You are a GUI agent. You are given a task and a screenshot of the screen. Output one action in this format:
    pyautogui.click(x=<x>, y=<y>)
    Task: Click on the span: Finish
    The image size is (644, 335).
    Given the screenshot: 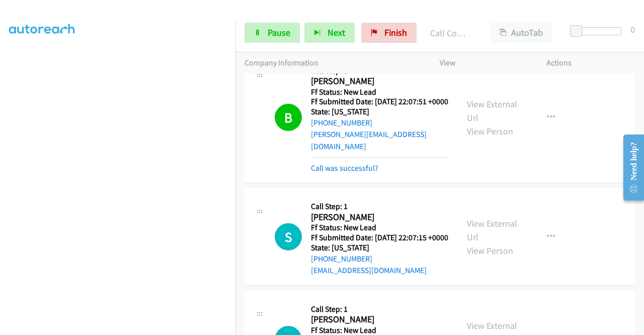 What is the action you would take?
    pyautogui.click(x=396, y=32)
    